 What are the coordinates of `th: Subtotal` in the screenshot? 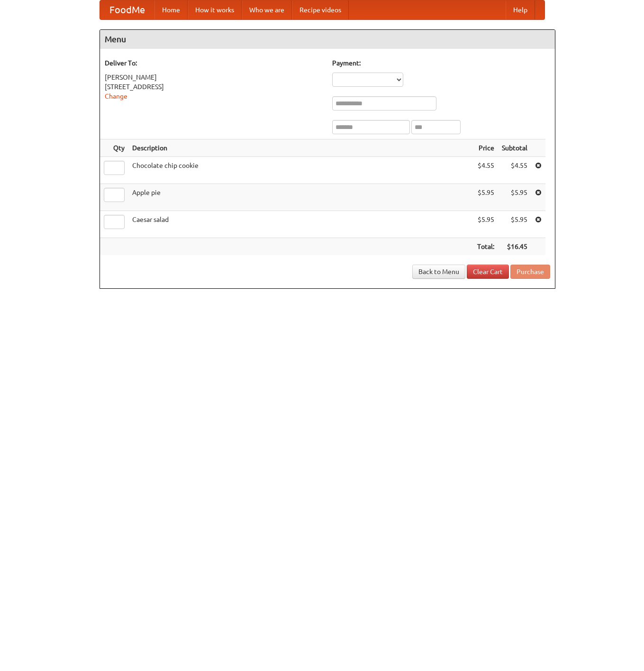 It's located at (515, 148).